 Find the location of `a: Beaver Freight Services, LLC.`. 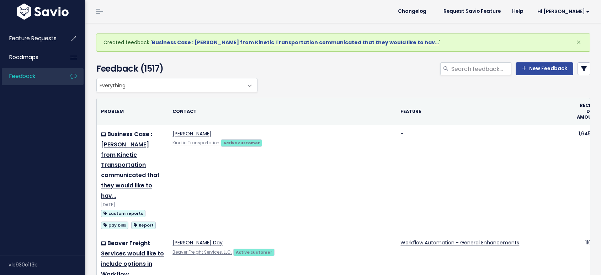

a: Beaver Freight Services, LLC. is located at coordinates (202, 252).